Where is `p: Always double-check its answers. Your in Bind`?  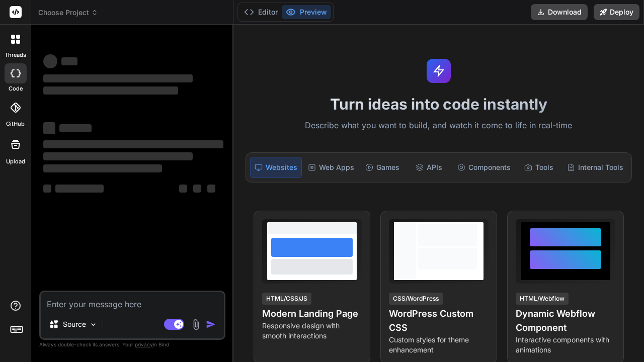 p: Always double-check its answers. Your in Bind is located at coordinates (133, 344).